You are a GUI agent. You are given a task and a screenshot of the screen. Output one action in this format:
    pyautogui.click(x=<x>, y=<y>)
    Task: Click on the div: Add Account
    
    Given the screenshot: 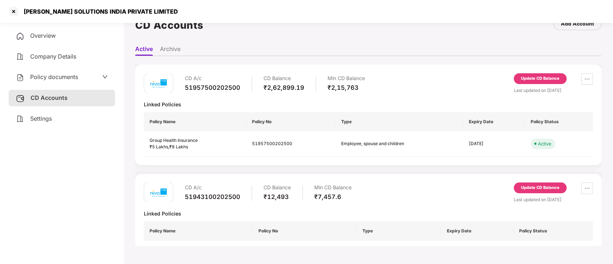 What is the action you would take?
    pyautogui.click(x=577, y=24)
    